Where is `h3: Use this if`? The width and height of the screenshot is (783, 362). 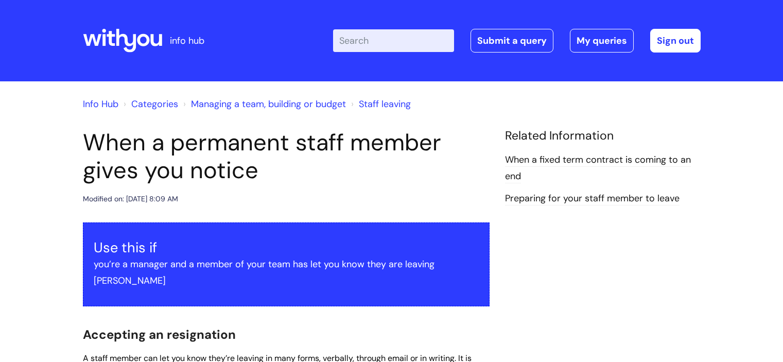 h3: Use this if is located at coordinates (286, 248).